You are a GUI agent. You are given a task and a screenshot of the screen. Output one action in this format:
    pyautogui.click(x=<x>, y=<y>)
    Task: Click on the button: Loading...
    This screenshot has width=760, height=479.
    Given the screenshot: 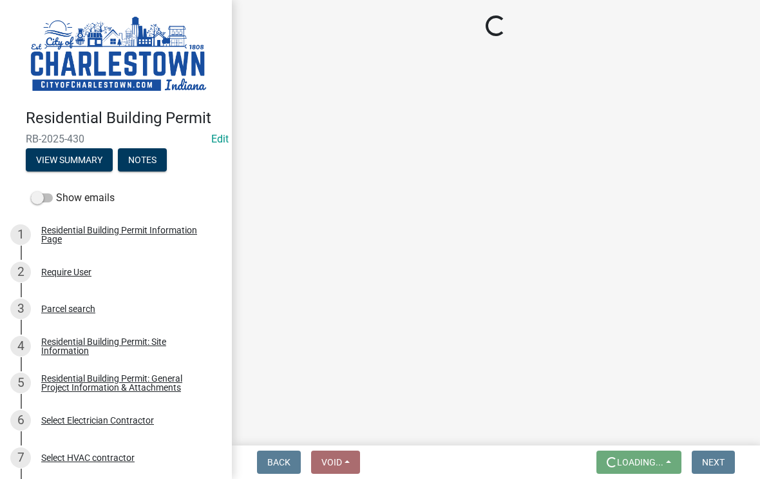 What is the action you would take?
    pyautogui.click(x=639, y=462)
    